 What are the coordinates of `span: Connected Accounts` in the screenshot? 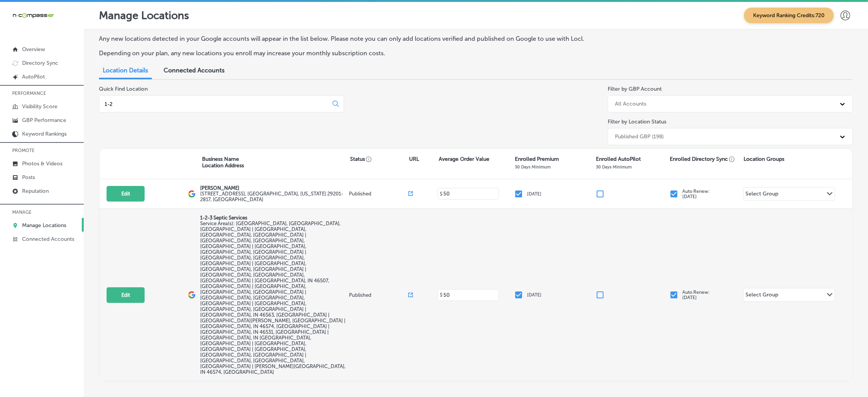 It's located at (194, 70).